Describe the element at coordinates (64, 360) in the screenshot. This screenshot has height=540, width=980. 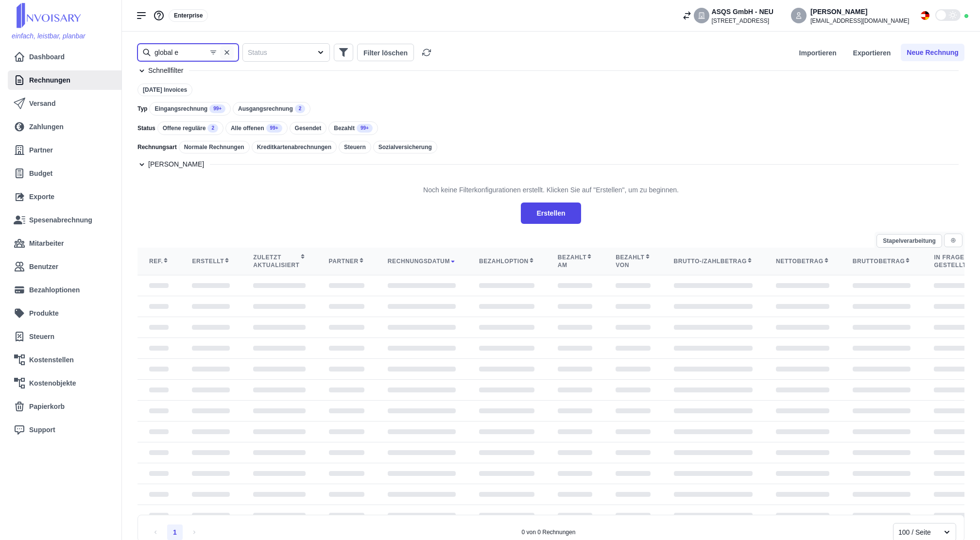
I see `a: Kostenstellen` at that location.